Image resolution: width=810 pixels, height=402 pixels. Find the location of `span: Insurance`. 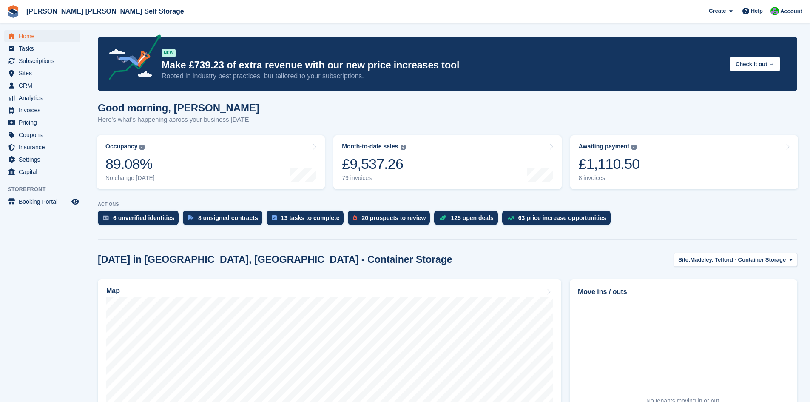

span: Insurance is located at coordinates (44, 147).